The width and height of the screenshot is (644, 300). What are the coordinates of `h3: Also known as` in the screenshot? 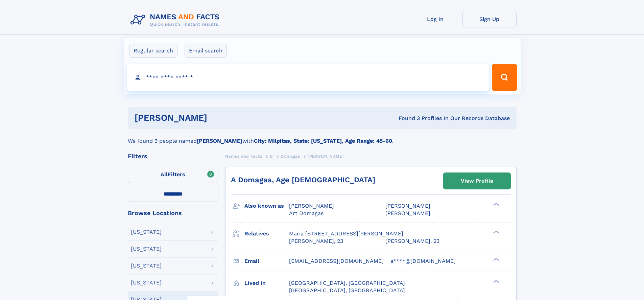 It's located at (266, 206).